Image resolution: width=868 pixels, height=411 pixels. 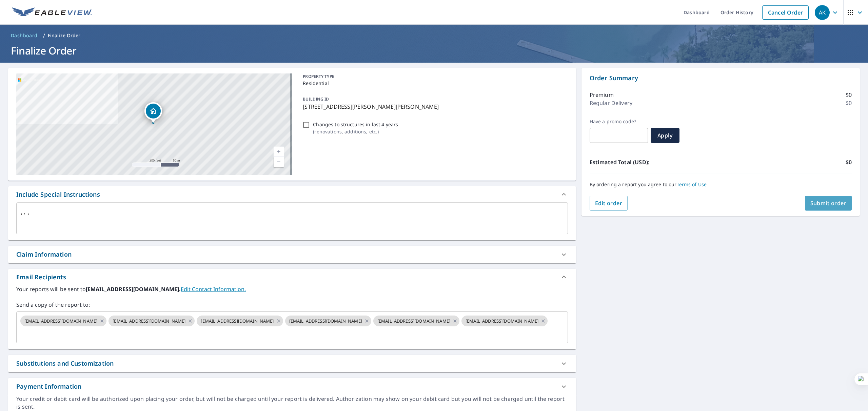 What do you see at coordinates (828, 203) in the screenshot?
I see `span: Submit order` at bounding box center [828, 203].